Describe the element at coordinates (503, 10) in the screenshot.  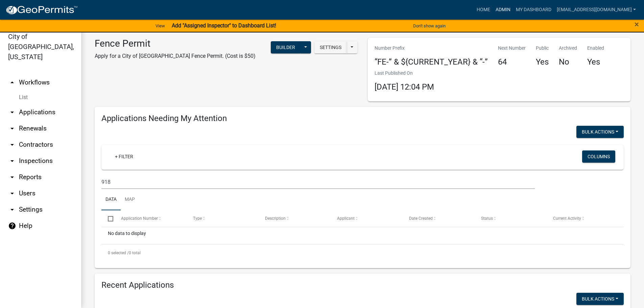
I see `a: Admin` at that location.